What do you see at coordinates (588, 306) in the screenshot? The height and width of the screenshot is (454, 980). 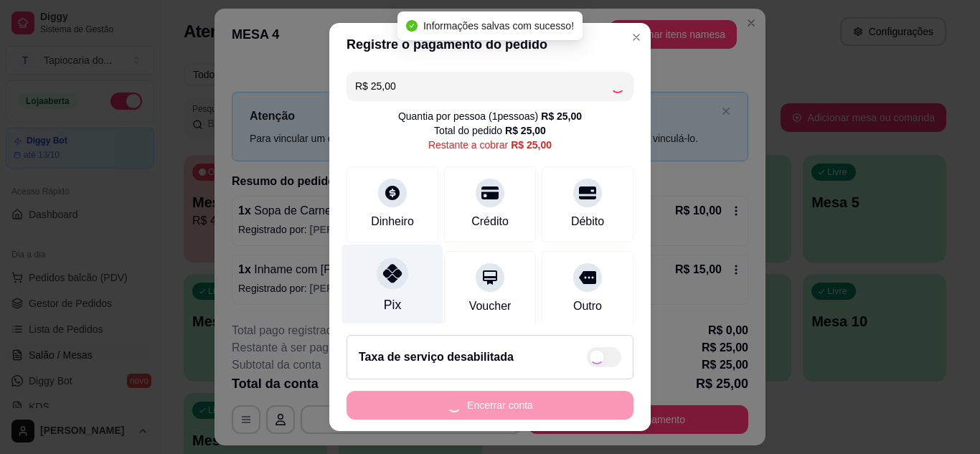 I see `div: Outro` at bounding box center [588, 306].